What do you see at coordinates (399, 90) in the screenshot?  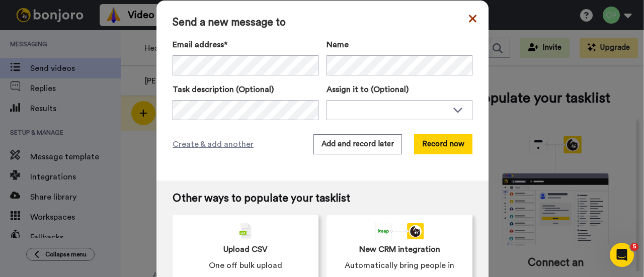 I see `label: Assign it to (Optional)` at bounding box center [399, 90].